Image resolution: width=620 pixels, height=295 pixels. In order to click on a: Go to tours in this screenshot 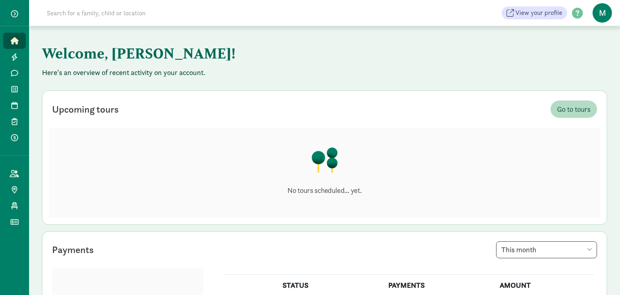, I will do `click(574, 109)`.